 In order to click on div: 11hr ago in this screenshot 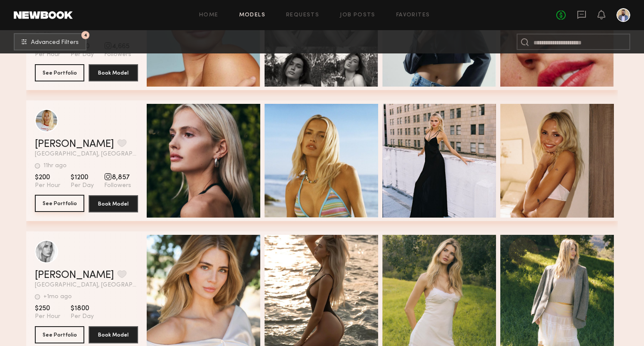, I will do `click(55, 166)`.